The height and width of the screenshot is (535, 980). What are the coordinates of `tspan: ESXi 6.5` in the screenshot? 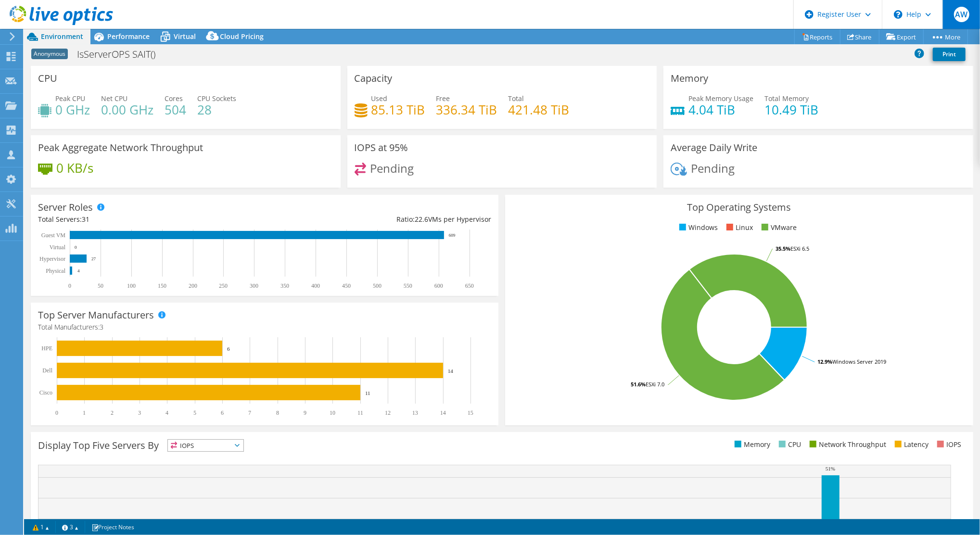 It's located at (800, 249).